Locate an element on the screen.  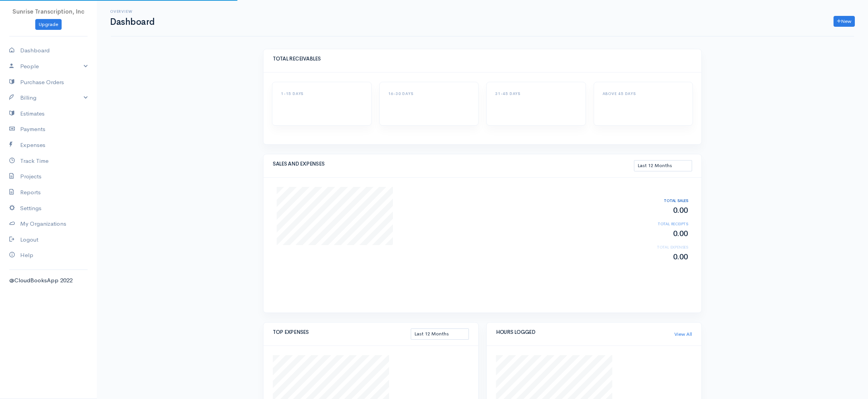
h6: 31-45 DAYS is located at coordinates (536, 93).